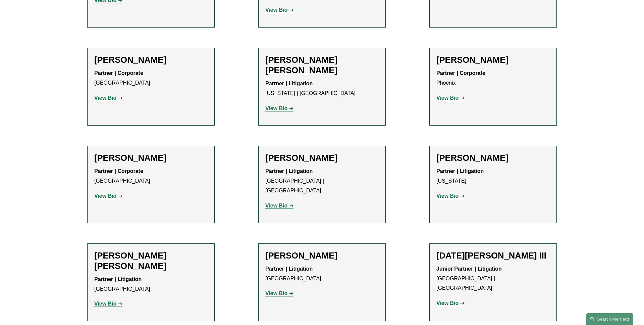 This screenshot has width=644, height=325. Describe the element at coordinates (469, 268) in the screenshot. I see `strong: Junior Partner | Litigation` at that location.